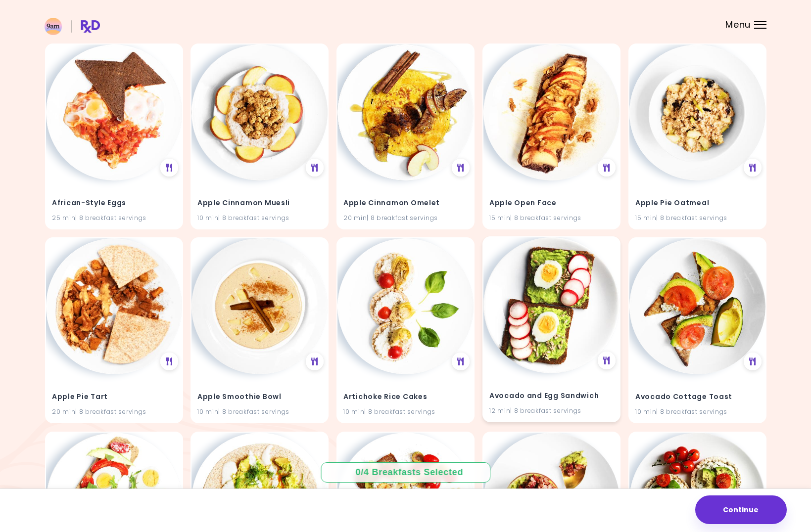 The image size is (811, 532). What do you see at coordinates (259, 398) in the screenshot?
I see `h4: Apple Smoothie Bowl` at bounding box center [259, 398].